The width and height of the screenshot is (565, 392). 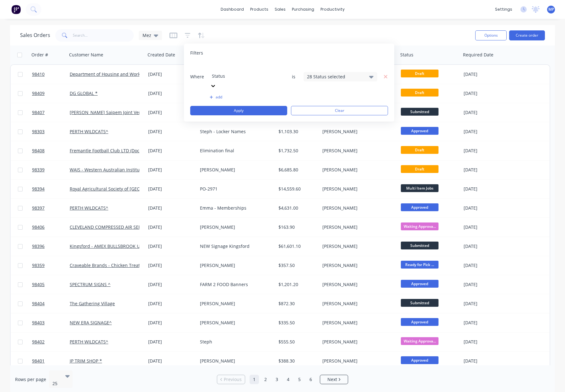 I want to click on span: 98409, so click(x=38, y=93).